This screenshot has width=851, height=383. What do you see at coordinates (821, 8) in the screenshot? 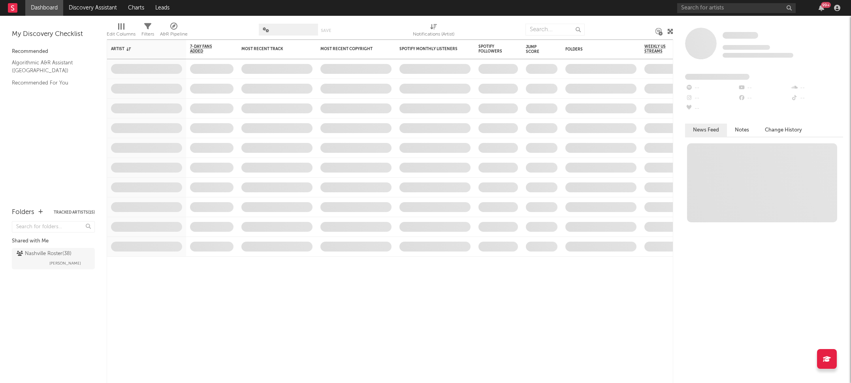
I see `button: 99+` at bounding box center [821, 8].